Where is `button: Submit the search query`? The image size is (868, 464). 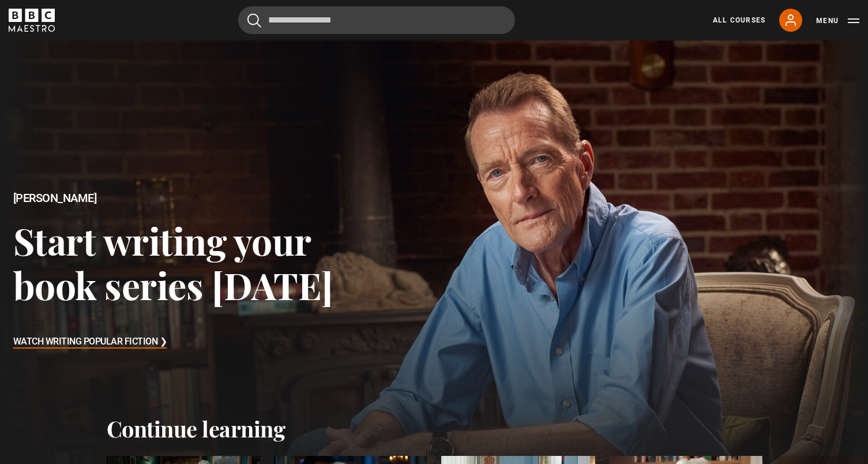
button: Submit the search query is located at coordinates (254, 20).